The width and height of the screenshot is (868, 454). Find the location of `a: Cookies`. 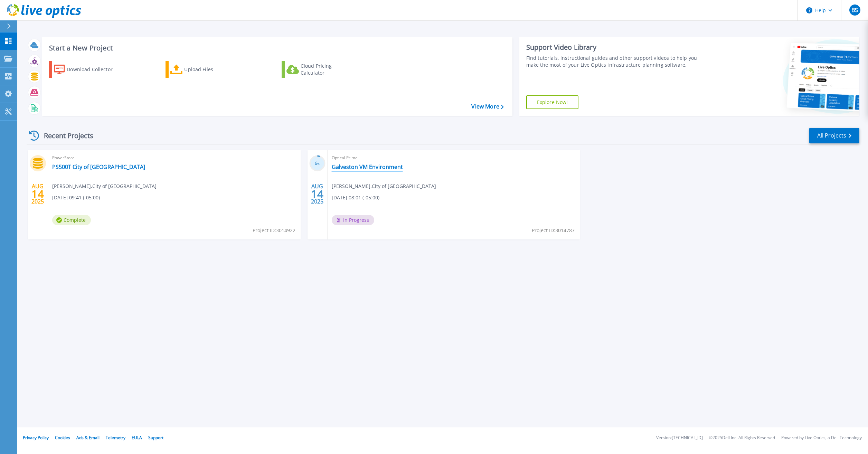

a: Cookies is located at coordinates (63, 438).